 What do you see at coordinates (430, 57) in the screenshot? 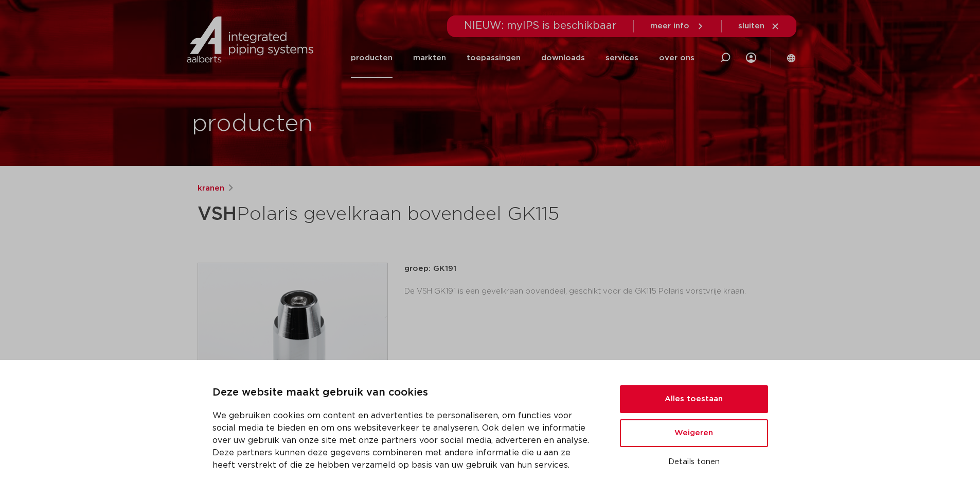
I see `a: markten` at bounding box center [430, 57].